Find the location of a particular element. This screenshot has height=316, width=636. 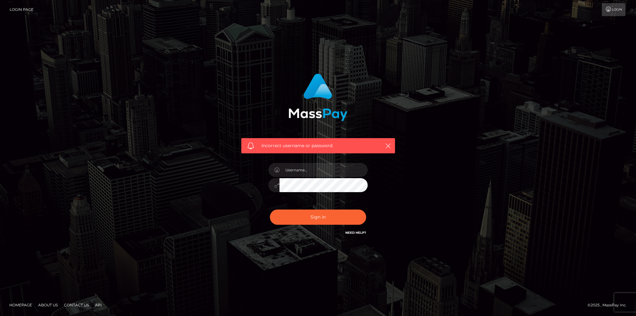

a: Homepage is located at coordinates (20, 305).